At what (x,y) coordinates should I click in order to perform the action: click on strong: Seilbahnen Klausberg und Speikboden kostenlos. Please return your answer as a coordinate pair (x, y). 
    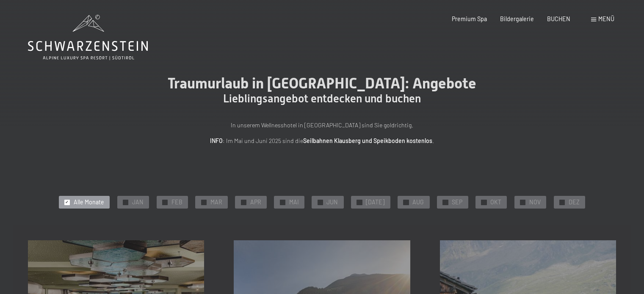
    Looking at the image, I should click on (367, 140).